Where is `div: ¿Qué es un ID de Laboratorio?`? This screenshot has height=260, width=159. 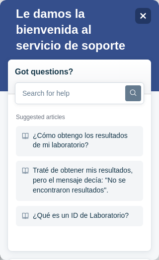 div: ¿Qué es un ID de Laboratorio? is located at coordinates (79, 216).